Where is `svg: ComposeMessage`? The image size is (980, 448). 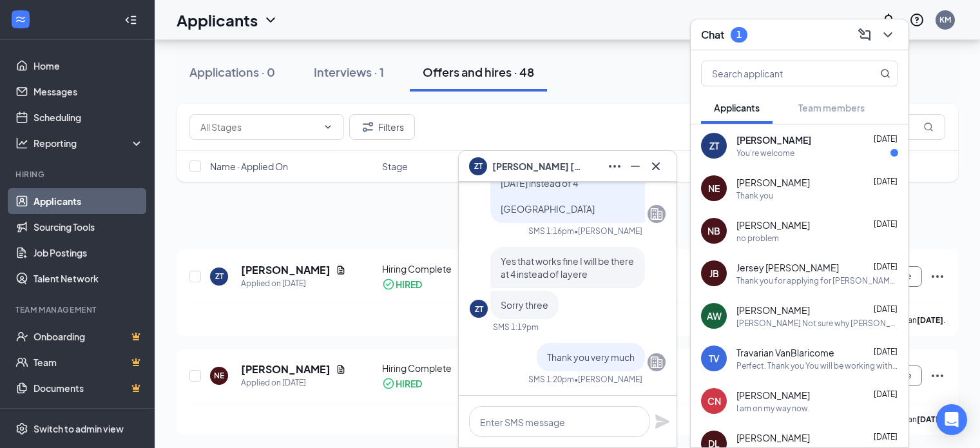
svg: ComposeMessage is located at coordinates (865, 35).